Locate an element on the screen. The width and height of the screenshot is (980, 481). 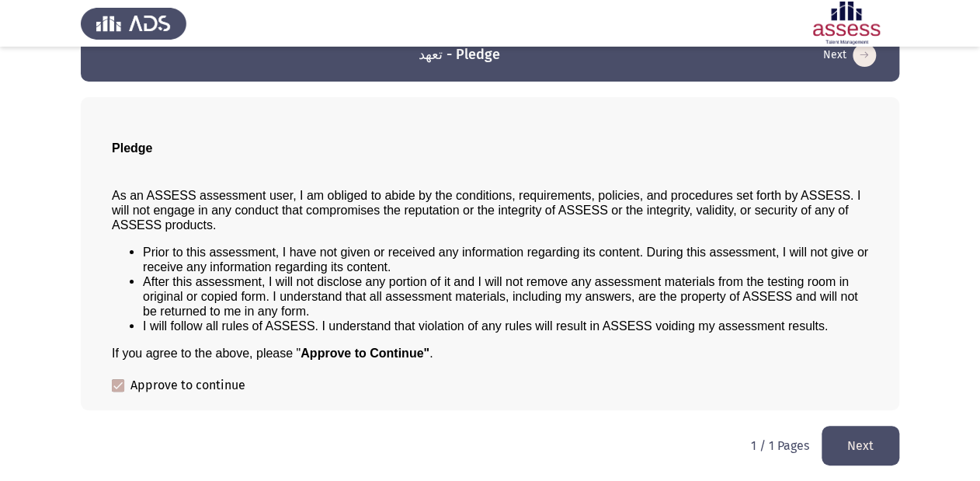
h3: تعهد - Pledge is located at coordinates (459, 54).